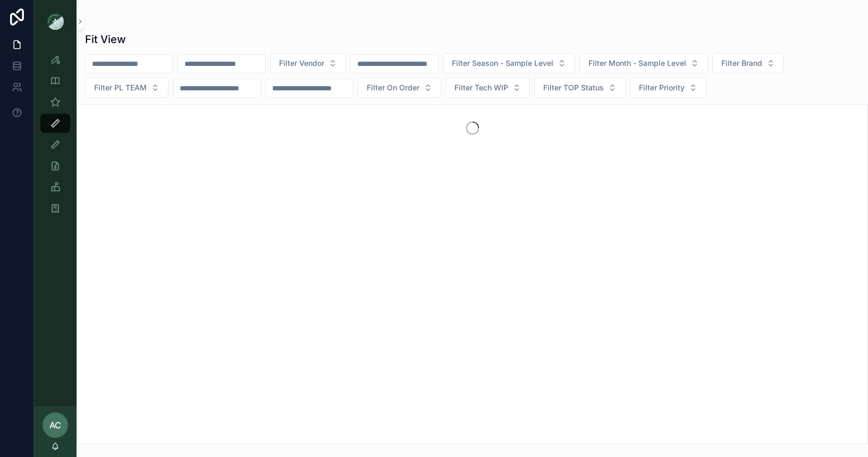  I want to click on span: Filter Season - Sample Level, so click(502, 63).